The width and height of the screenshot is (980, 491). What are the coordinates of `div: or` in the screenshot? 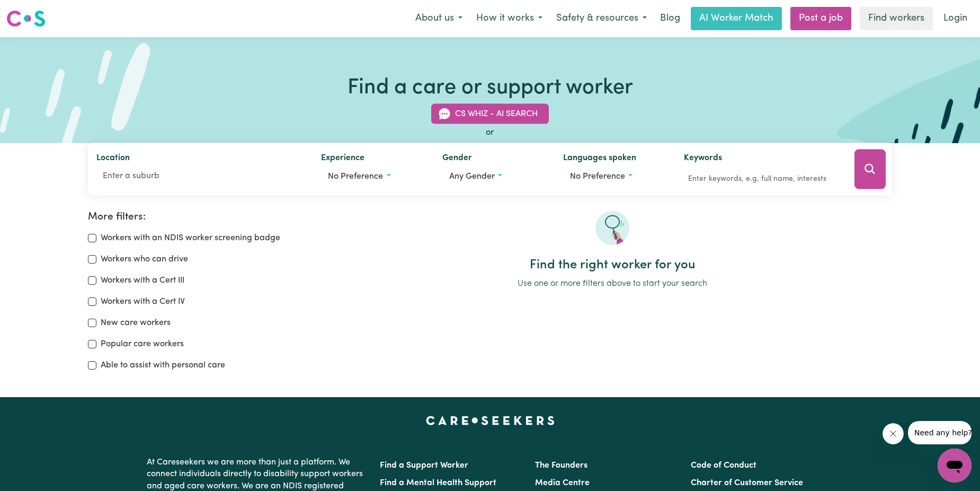 It's located at (490, 132).